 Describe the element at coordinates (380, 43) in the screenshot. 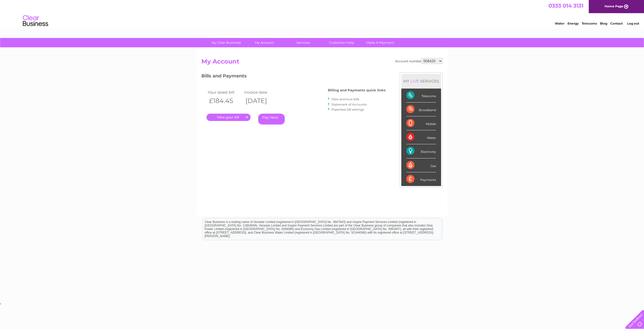

I see `a: Make A Payment` at that location.